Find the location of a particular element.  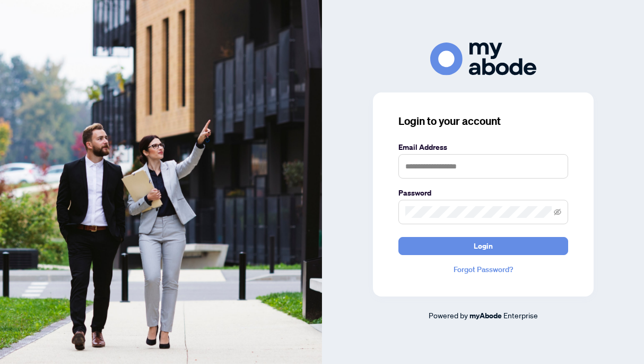

span: Powered by is located at coordinates (448, 315).